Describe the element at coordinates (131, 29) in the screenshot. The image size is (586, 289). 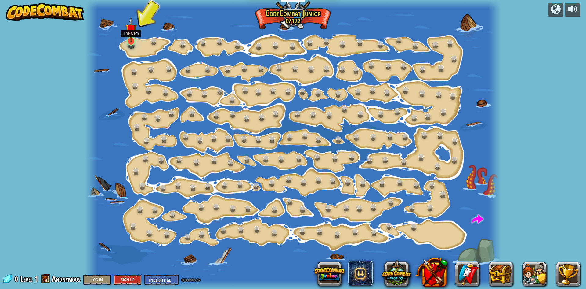
I see `img: level-banner-unstarted.png` at that location.